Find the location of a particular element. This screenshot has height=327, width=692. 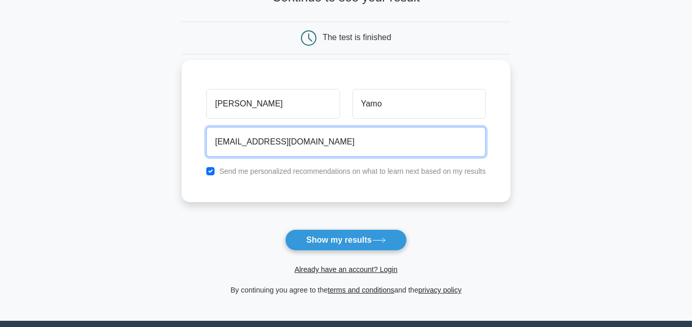

a: privacy policy is located at coordinates (440, 290).